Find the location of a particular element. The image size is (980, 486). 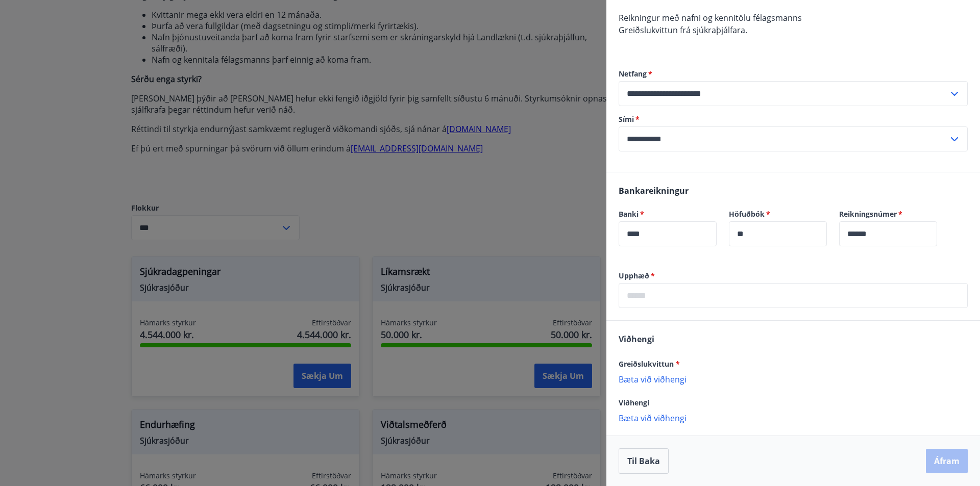

span: Greiðslukvittun frá sjúkraþjálfara. is located at coordinates (683, 30).